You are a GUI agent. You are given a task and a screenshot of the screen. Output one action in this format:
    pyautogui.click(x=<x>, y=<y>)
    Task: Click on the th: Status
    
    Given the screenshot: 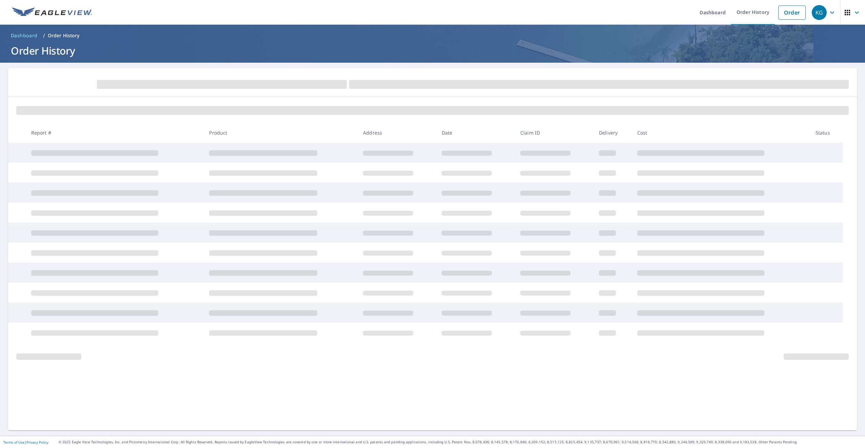 What is the action you would take?
    pyautogui.click(x=826, y=132)
    